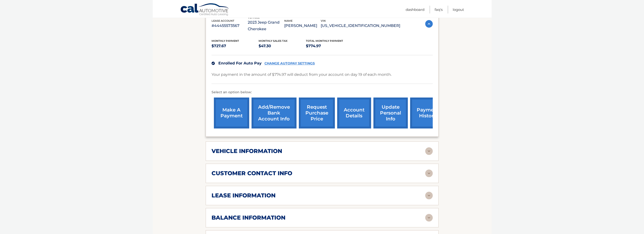 This screenshot has height=234, width=644. What do you see at coordinates (249, 218) in the screenshot?
I see `h2: balance information` at bounding box center [249, 218].